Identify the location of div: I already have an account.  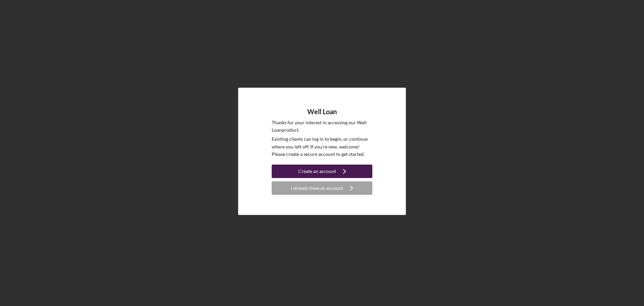
(317, 188).